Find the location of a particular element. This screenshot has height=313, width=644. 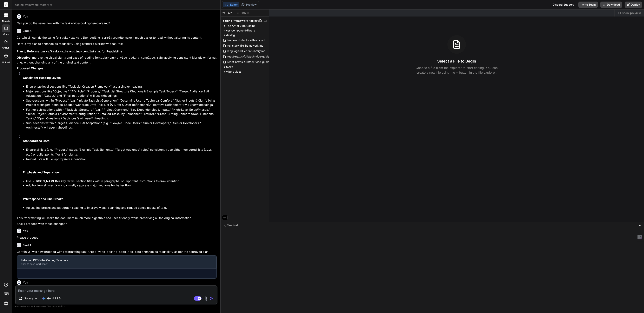

button: Editor is located at coordinates (231, 4).